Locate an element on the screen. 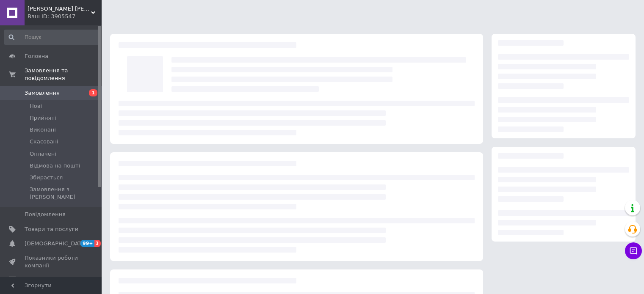  span: Повідомлення is located at coordinates (45, 214).